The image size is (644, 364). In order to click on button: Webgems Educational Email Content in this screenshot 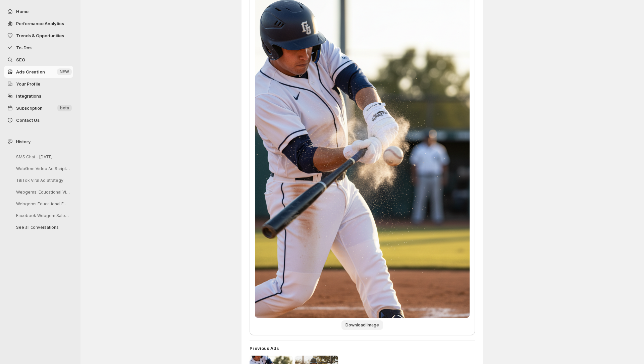, I will do `click(42, 204)`.